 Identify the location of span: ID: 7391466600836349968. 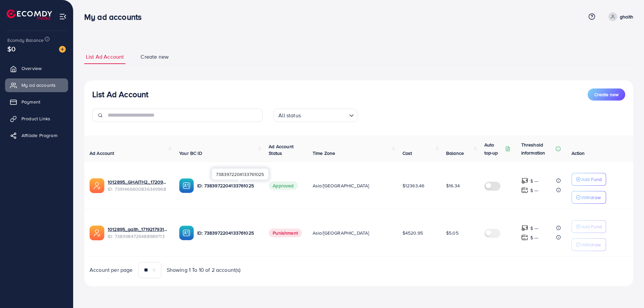
(138, 189).